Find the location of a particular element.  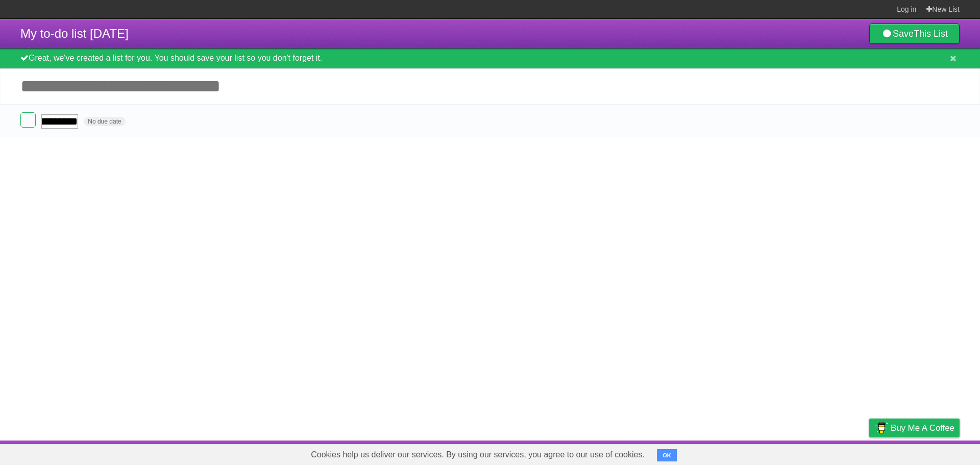

button: OK is located at coordinates (667, 455).